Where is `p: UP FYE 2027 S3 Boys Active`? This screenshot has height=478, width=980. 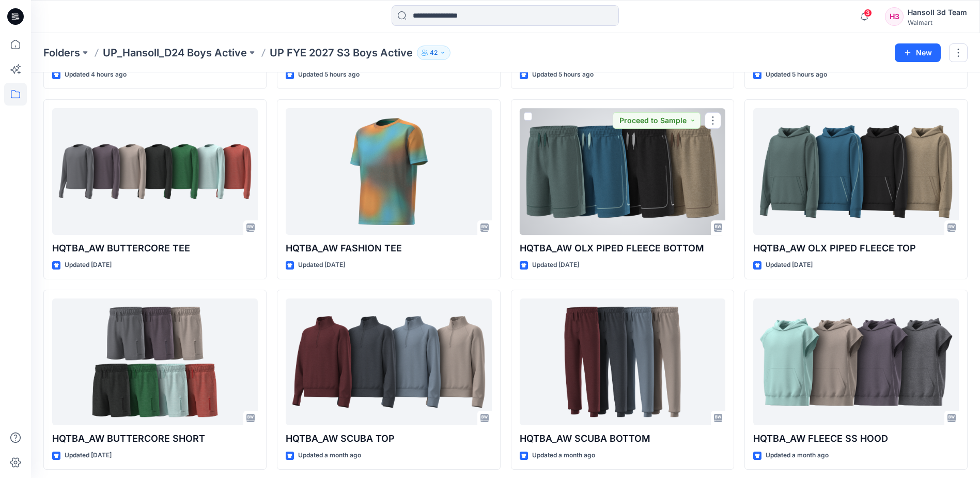 p: UP FYE 2027 S3 Boys Active is located at coordinates (341, 52).